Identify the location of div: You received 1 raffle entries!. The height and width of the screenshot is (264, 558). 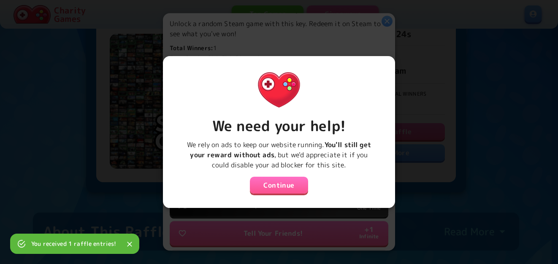
(74, 244).